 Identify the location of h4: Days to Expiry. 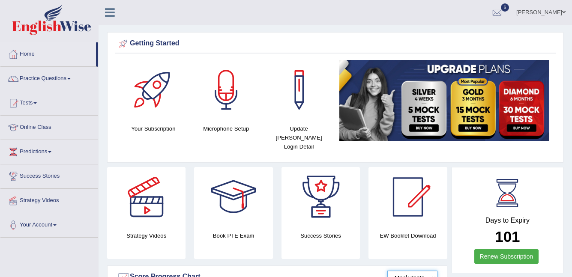
(507, 221).